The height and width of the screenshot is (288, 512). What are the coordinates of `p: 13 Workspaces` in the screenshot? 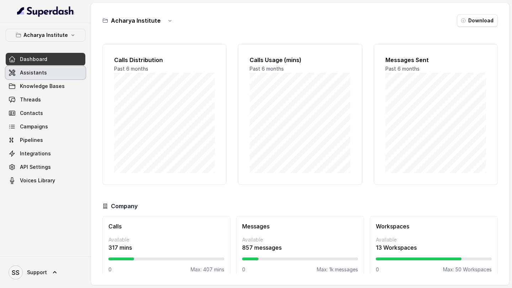 It's located at (433, 248).